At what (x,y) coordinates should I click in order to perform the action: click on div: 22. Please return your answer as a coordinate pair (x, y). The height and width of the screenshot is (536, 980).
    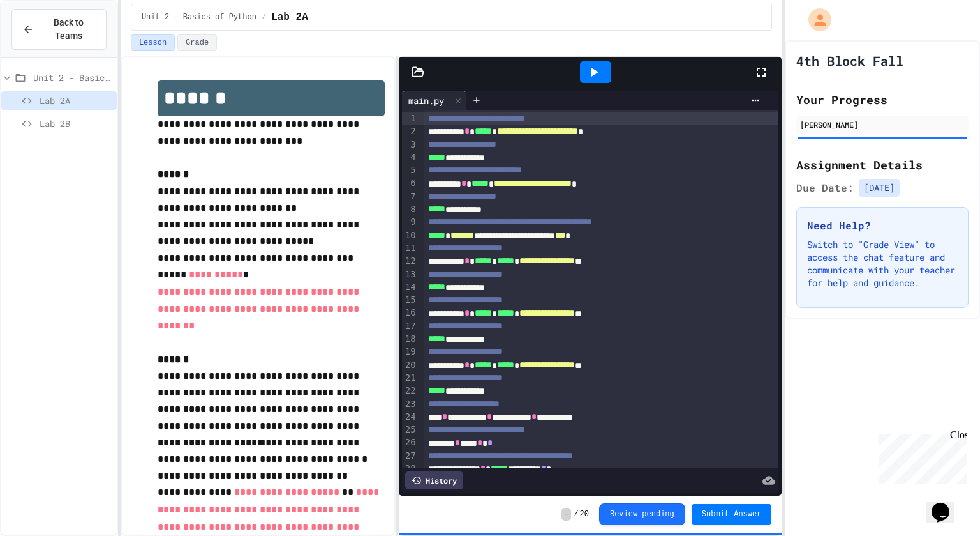
    Looking at the image, I should click on (410, 391).